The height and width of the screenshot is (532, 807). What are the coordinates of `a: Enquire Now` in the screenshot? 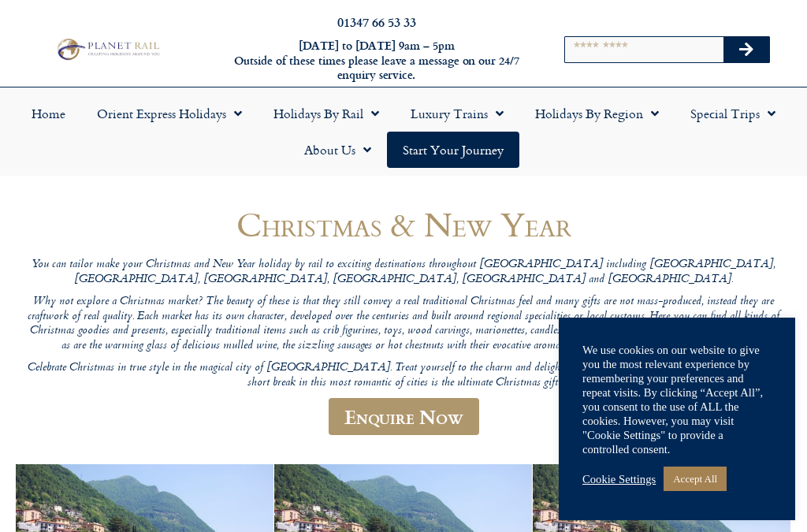 It's located at (404, 416).